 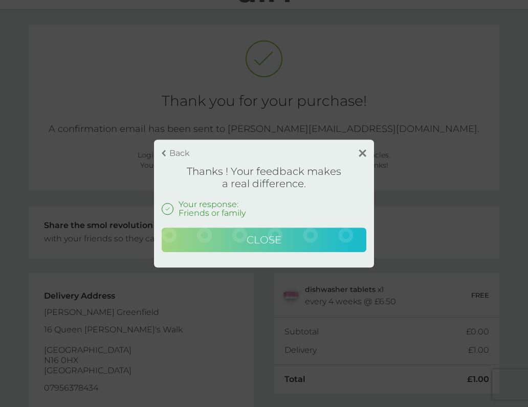 What do you see at coordinates (362, 153) in the screenshot?
I see `img: close` at bounding box center [362, 153].